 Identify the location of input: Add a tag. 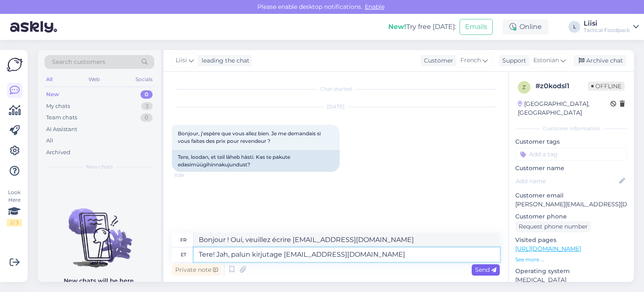
(571, 154).